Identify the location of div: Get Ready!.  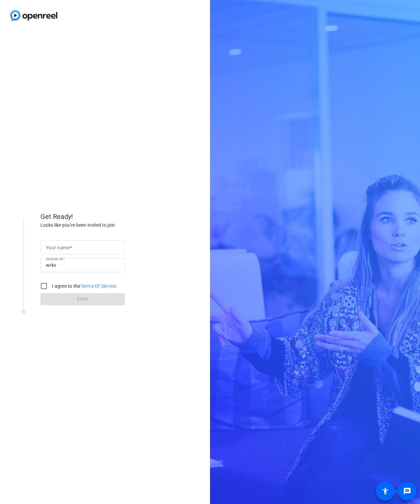
(108, 216).